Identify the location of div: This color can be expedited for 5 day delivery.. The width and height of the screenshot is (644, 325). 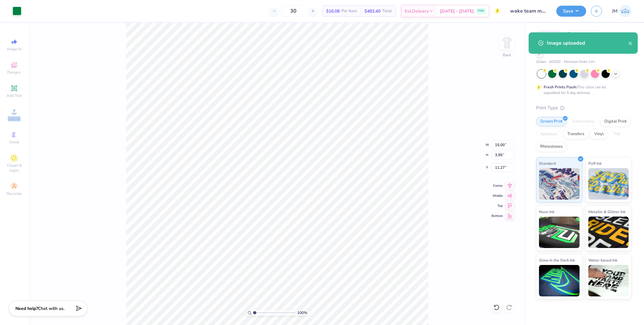
(582, 90).